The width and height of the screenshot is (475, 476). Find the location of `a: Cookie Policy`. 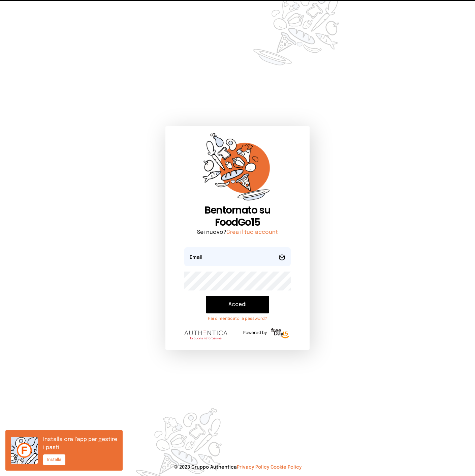

a: Cookie Policy is located at coordinates (286, 467).